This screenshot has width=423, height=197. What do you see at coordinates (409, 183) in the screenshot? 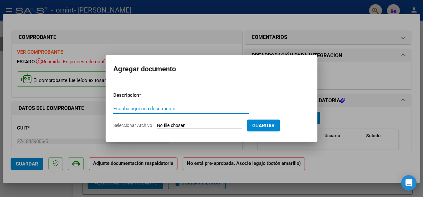
I see `div: Open Intercom Messenger` at bounding box center [409, 183].